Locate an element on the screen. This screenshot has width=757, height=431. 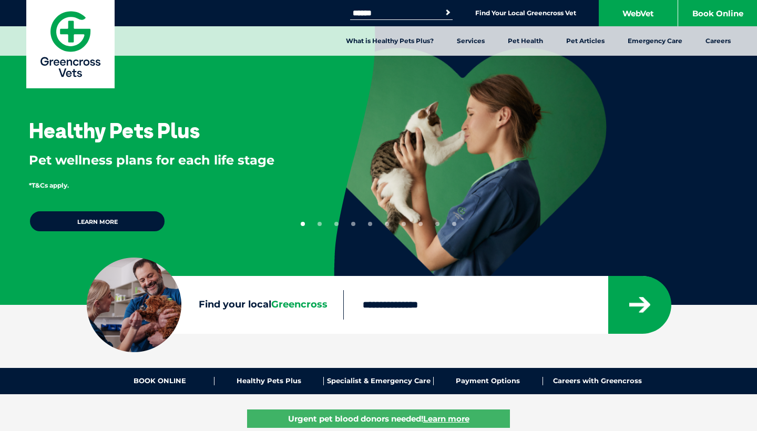
button: 3 of 10 is located at coordinates (336, 224).